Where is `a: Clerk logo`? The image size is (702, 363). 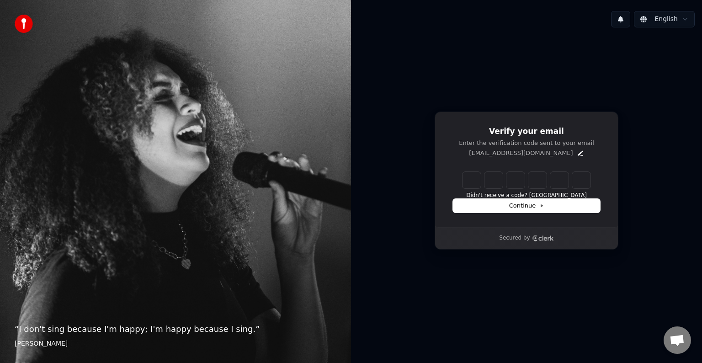 a: Clerk logo is located at coordinates (543, 238).